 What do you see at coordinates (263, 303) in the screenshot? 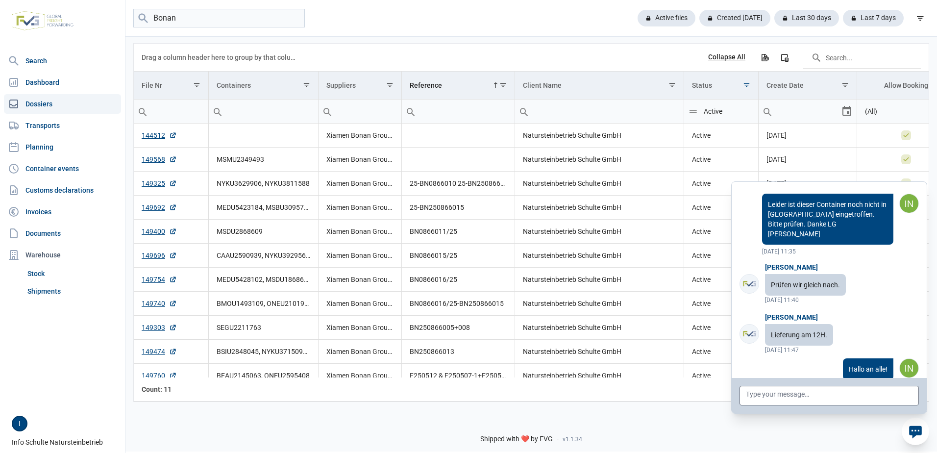
I see `td: BMOU1493109, ONEU2101974, ONEU2307076` at bounding box center [263, 303].